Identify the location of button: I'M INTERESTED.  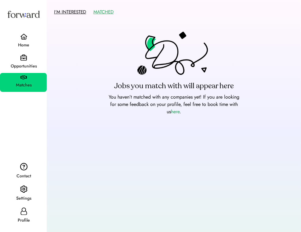
(70, 12).